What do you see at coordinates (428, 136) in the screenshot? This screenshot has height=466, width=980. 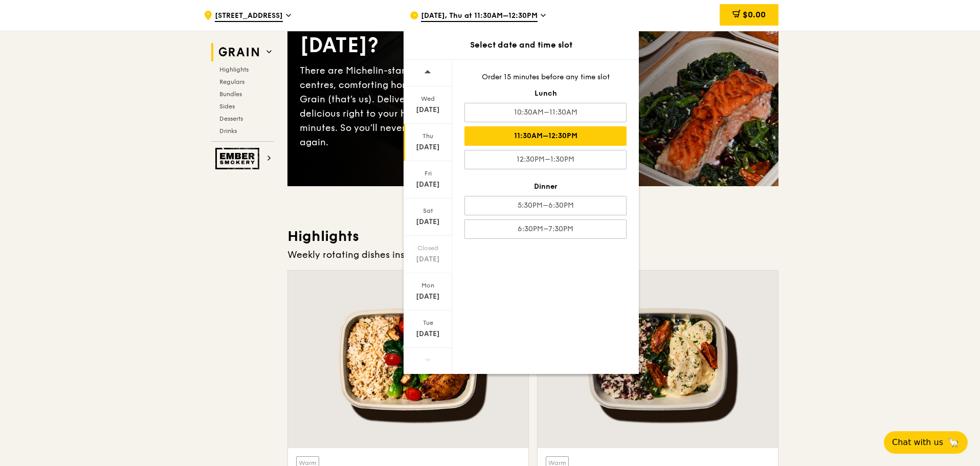 I see `div: Thu` at bounding box center [428, 136].